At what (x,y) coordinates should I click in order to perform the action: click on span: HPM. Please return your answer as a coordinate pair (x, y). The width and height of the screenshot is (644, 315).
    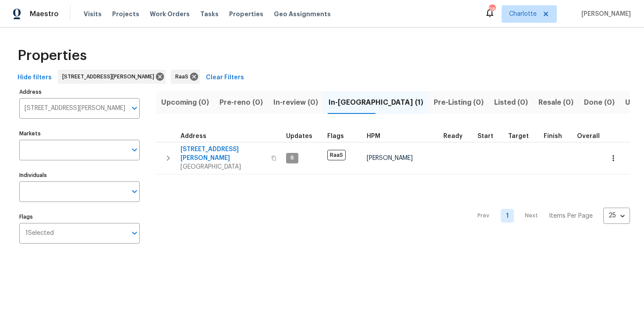
    Looking at the image, I should click on (373, 136).